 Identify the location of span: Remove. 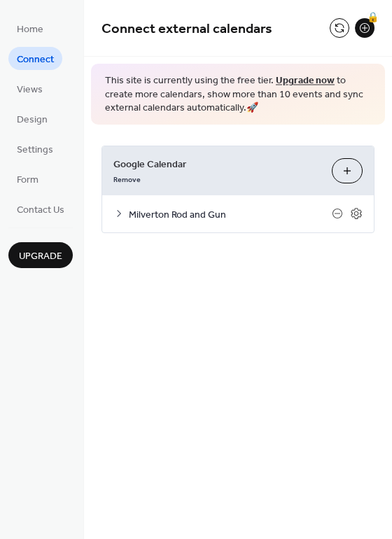
(127, 179).